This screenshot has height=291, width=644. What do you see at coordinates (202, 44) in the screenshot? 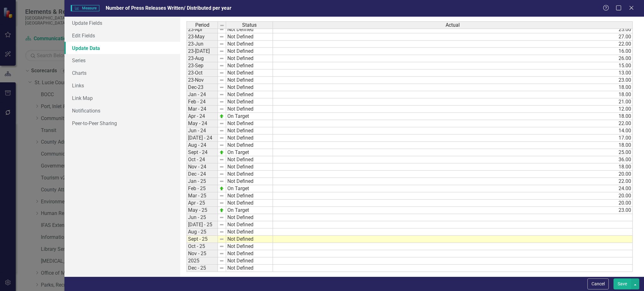
I see `td: 23-Jun` at bounding box center [202, 44].